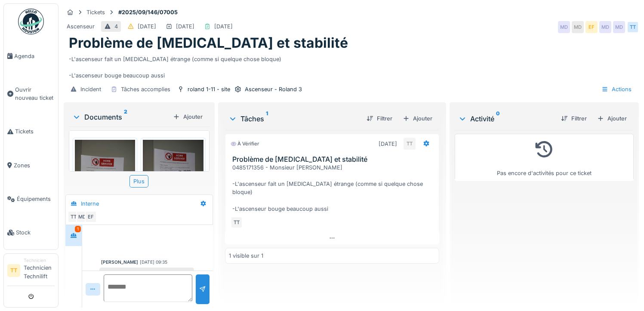  I want to click on div: 4, so click(116, 26).